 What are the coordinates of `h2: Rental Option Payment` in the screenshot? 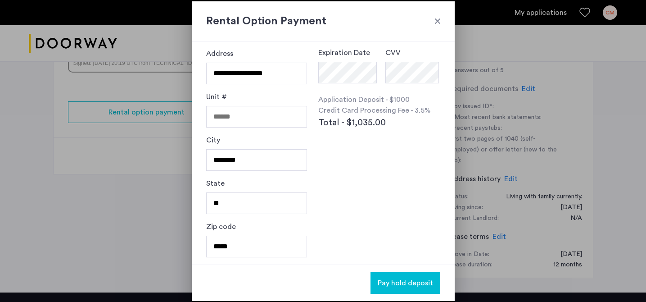 It's located at (323, 21).